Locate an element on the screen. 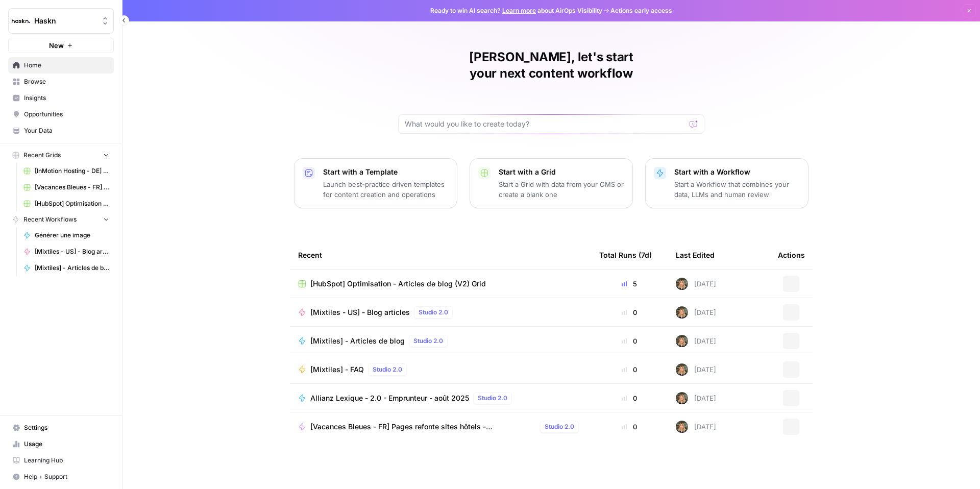  div: 5 is located at coordinates (629, 284).